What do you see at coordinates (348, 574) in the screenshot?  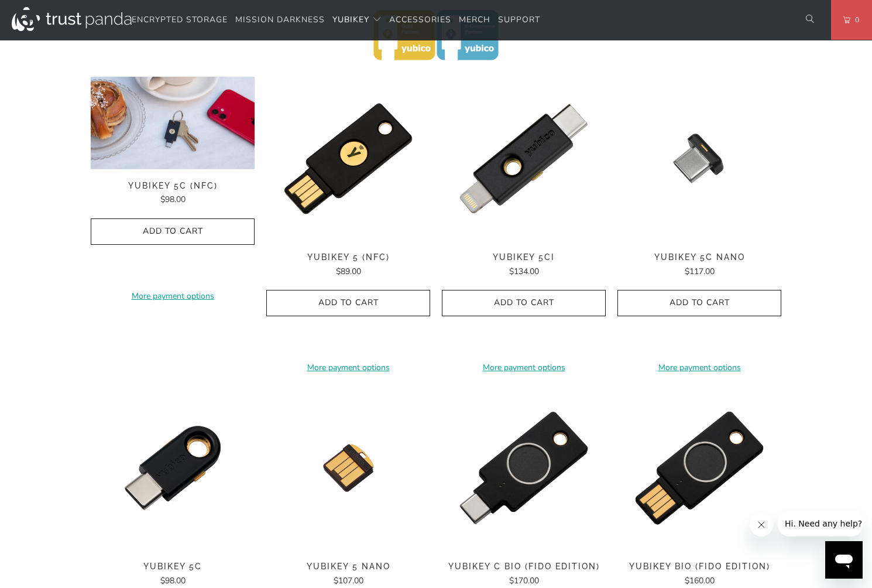 I see `a: YubiKey 5 Nano $107.00` at bounding box center [348, 574].